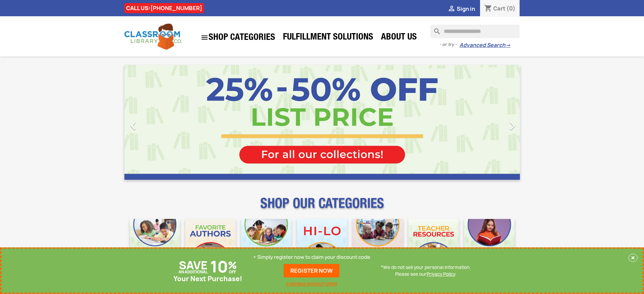  Describe the element at coordinates (237, 37) in the screenshot. I see `a: SHOP CATEGORIES` at that location.